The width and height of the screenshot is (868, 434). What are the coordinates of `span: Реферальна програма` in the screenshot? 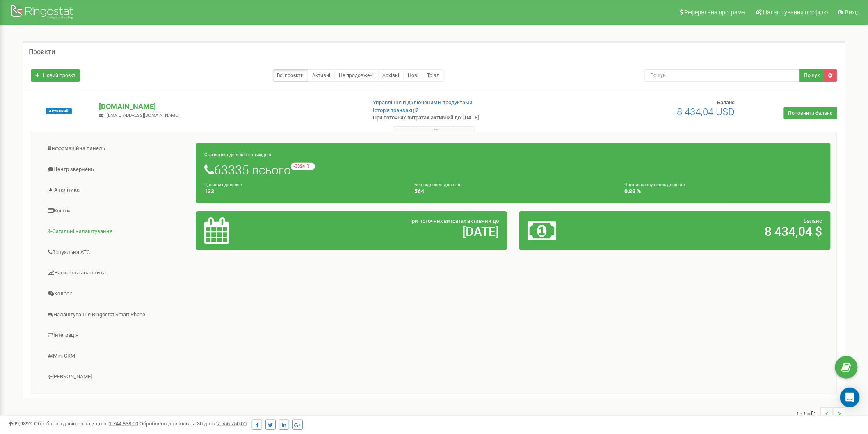 It's located at (715, 13).